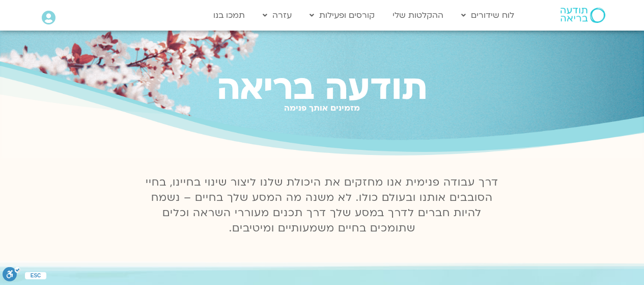 The width and height of the screenshot is (644, 285). What do you see at coordinates (342, 16) in the screenshot?
I see `a: קורסים ופעילות` at bounding box center [342, 16].